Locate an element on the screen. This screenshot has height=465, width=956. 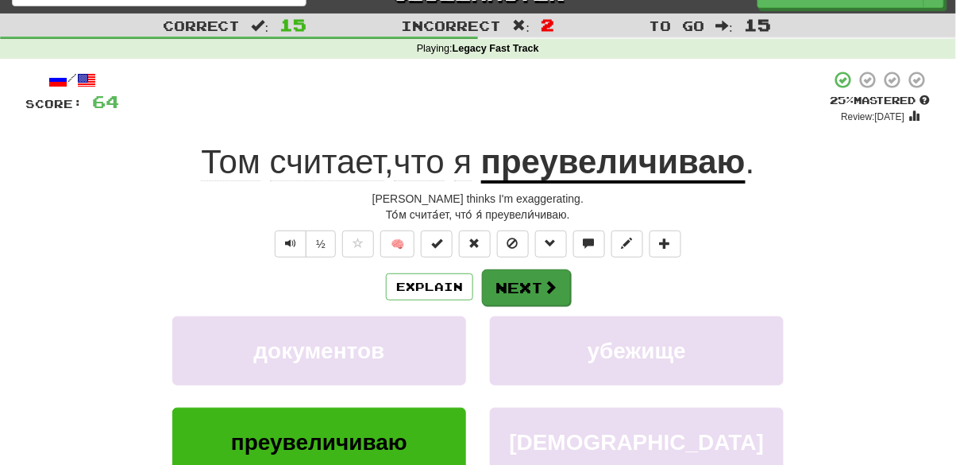
span: я is located at coordinates (463, 162).